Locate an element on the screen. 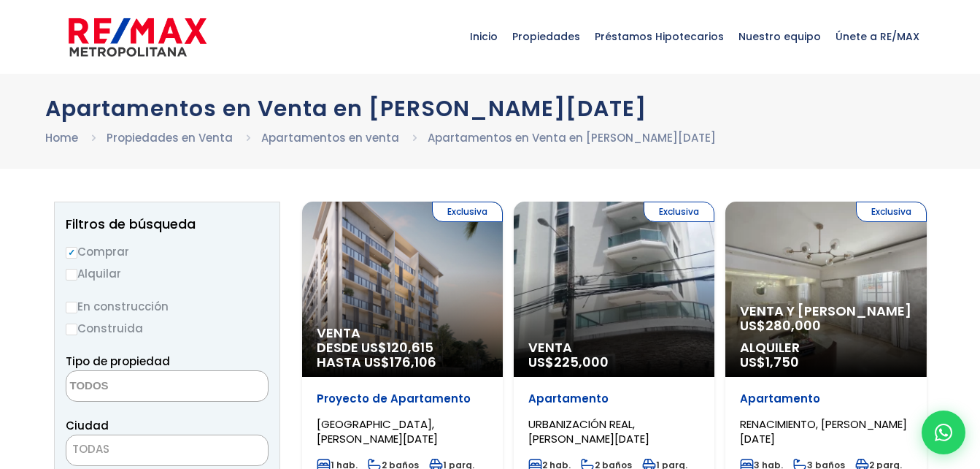  textarea: Search is located at coordinates (138, 387).